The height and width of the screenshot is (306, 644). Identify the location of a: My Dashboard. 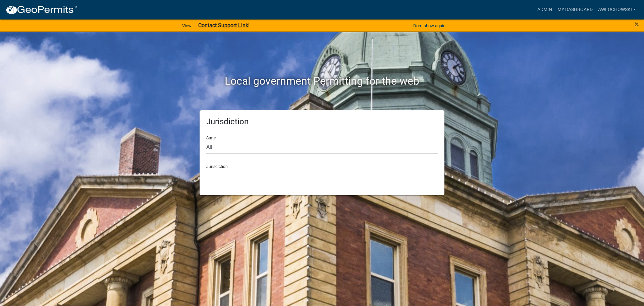
(575, 10).